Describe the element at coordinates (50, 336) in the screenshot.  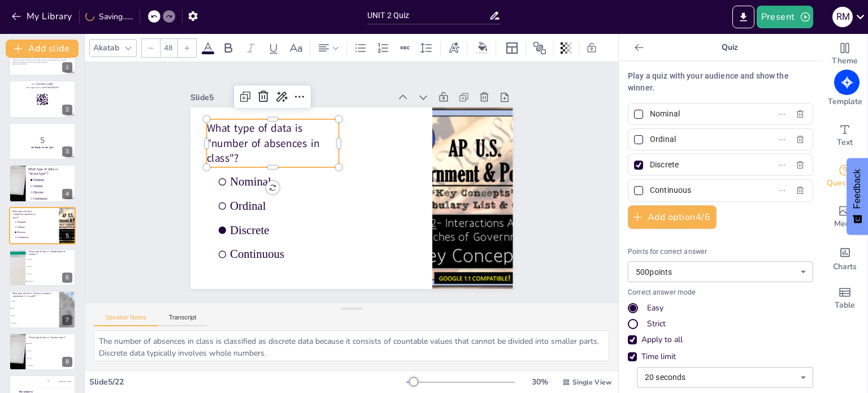
I see `p: What type of data is "favorite color"?` at that location.